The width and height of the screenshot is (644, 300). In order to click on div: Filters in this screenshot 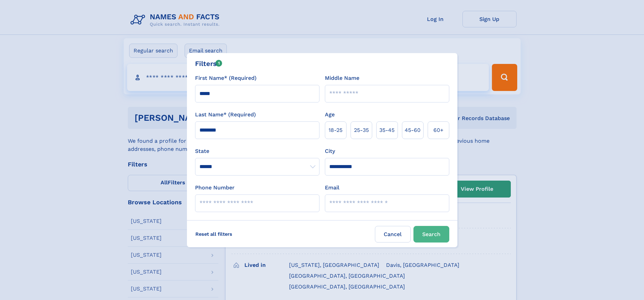, I will do `click(208, 64)`.